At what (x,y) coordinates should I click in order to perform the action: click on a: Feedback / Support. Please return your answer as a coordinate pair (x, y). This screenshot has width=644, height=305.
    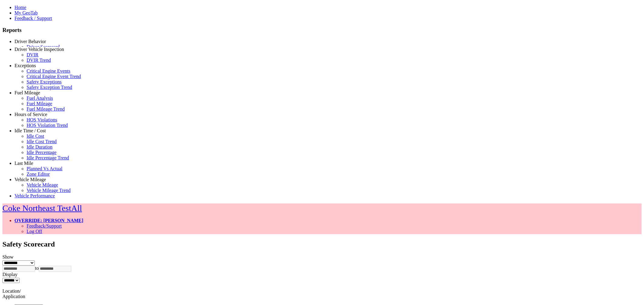
    Looking at the image, I should click on (33, 18).